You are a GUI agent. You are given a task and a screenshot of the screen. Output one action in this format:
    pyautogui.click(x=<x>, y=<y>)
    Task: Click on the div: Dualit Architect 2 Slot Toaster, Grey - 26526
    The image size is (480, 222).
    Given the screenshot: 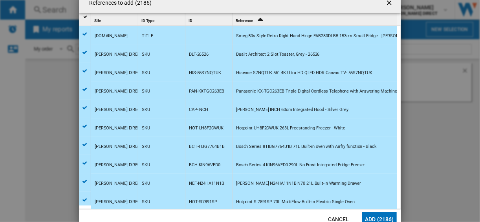 What is the action you would take?
    pyautogui.click(x=278, y=55)
    